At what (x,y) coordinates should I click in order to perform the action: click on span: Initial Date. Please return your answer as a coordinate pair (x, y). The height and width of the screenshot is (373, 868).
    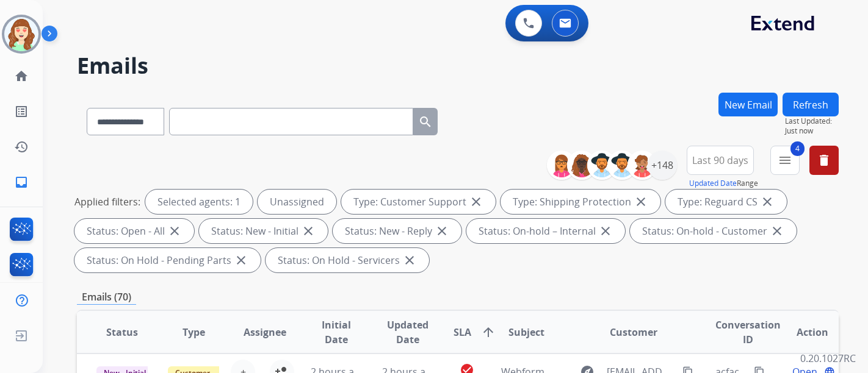
    Looking at the image, I should click on (337, 332).